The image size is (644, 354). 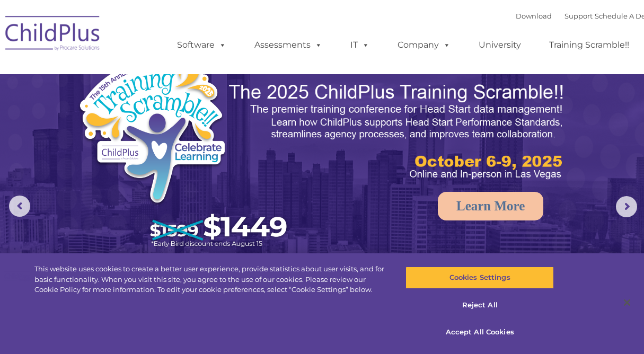 I want to click on button: Reject All, so click(x=480, y=305).